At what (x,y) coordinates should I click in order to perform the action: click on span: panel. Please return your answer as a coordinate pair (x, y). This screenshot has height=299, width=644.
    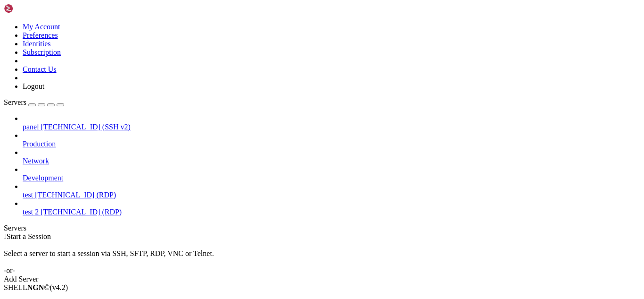
    Looking at the image, I should click on (31, 127).